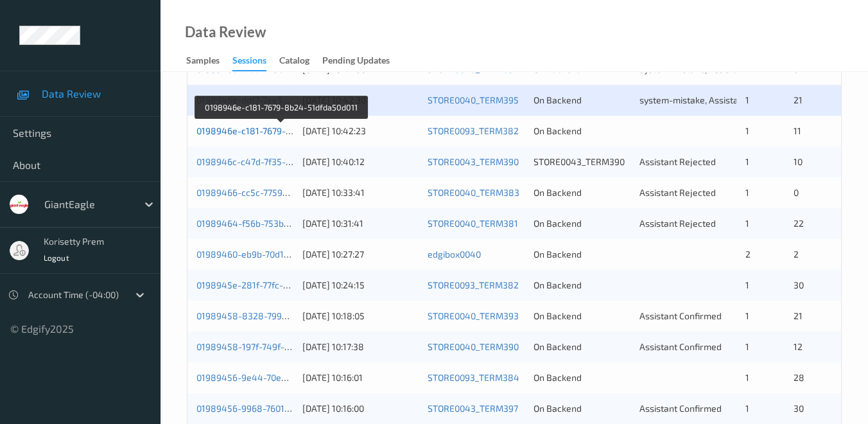 This screenshot has width=868, height=424. What do you see at coordinates (473, 99) in the screenshot?
I see `a: STORE0040_TERM395` at bounding box center [473, 99].